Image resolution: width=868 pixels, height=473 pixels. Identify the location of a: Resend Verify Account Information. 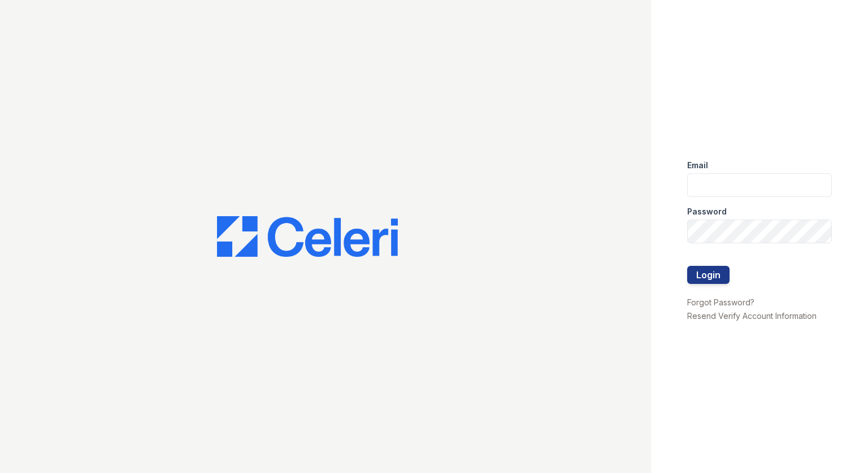
(751, 316).